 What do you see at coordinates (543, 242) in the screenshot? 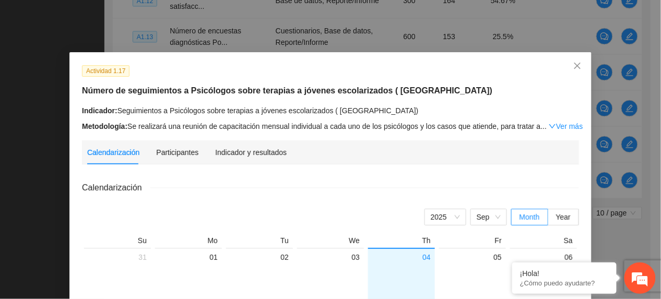
I see `th: Sa` at bounding box center [543, 242].